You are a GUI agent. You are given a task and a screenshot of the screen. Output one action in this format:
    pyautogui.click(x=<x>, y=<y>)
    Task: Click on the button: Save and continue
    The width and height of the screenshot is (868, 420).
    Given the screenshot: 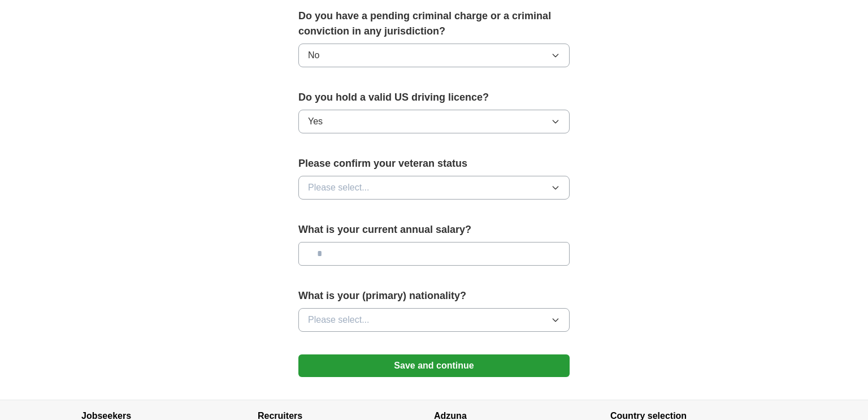 What is the action you would take?
    pyautogui.click(x=434, y=365)
    